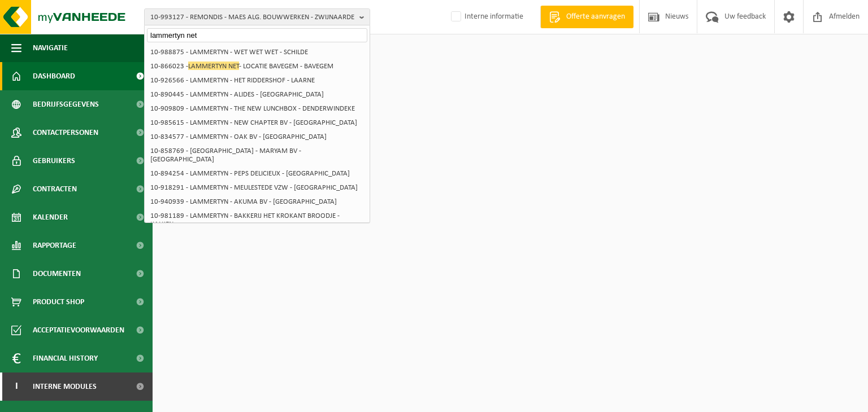 The image size is (868, 412). Describe the element at coordinates (252, 17) in the screenshot. I see `span: 10-993127 - REMONDIS - MAES ALG. BOUWWERKEN - ZWIJNAARDE` at that location.